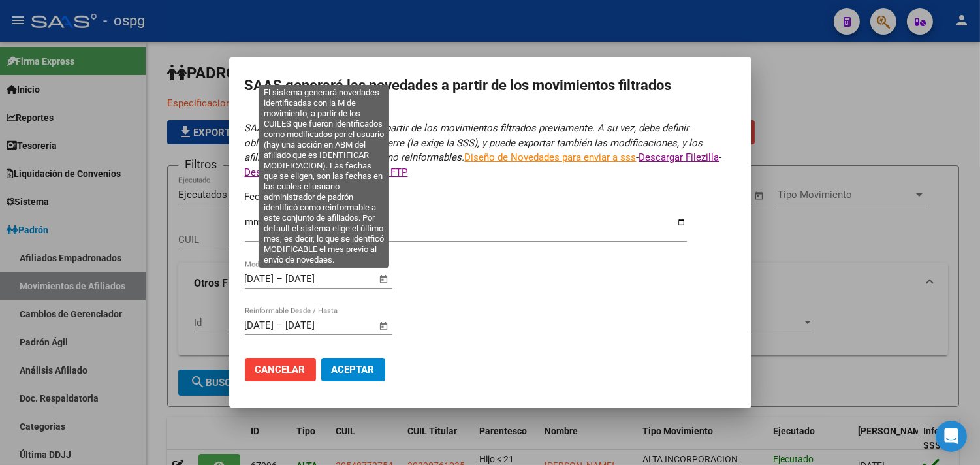  What do you see at coordinates (490, 86) in the screenshot?
I see `h2: SAAS generará las novedades a partir de los movimientos filtrados` at bounding box center [490, 86].